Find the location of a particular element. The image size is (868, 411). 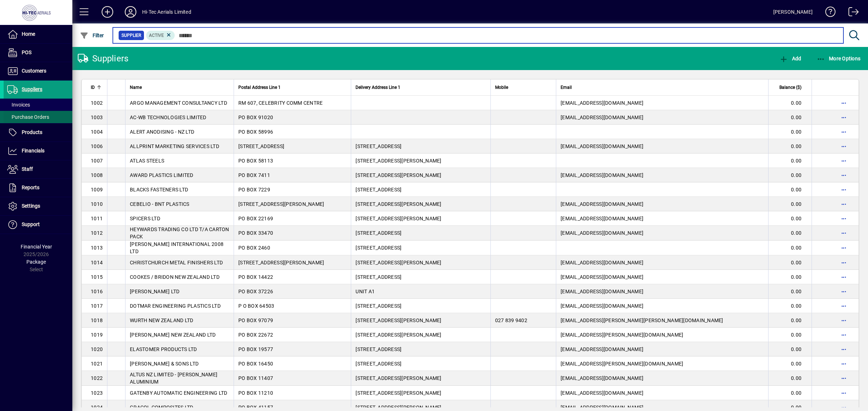

span: PO BOX 14422 is located at coordinates (255, 277).